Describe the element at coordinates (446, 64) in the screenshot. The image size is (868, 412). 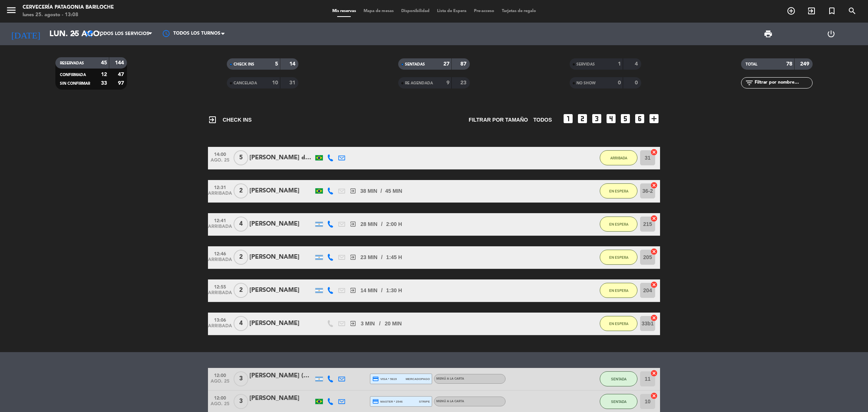
I see `strong: 27` at that location.